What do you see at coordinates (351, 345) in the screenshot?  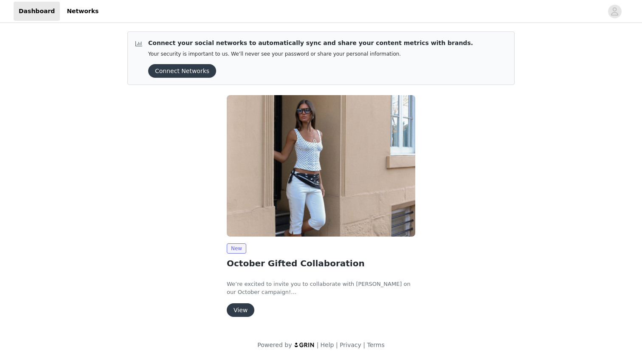 I see `a: Privacy` at bounding box center [351, 345].